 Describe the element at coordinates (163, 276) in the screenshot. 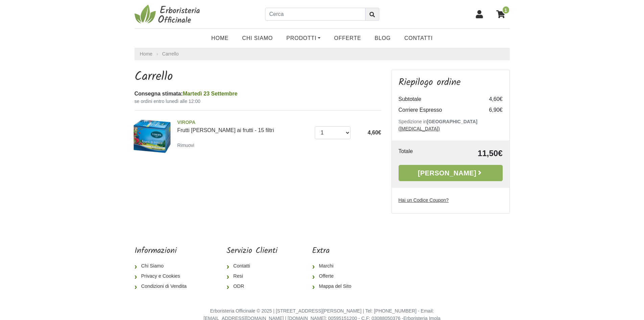

I see `a: Privacy e Cookies` at that location.